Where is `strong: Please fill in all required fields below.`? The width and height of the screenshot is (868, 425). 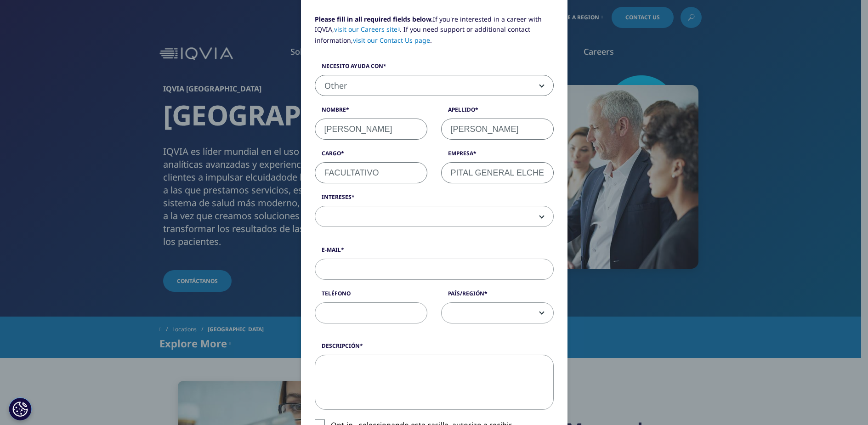 strong: Please fill in all required fields below. is located at coordinates (373, 19).